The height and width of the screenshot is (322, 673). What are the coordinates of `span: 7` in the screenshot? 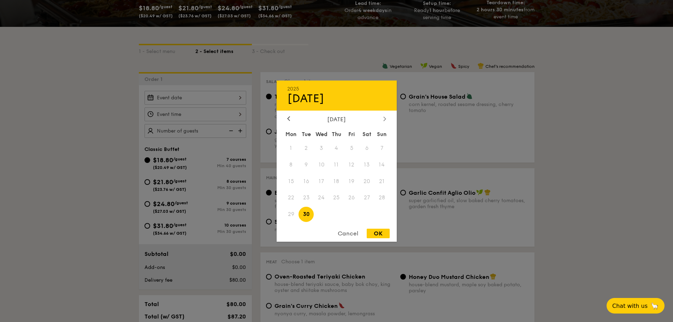 It's located at (382, 148).